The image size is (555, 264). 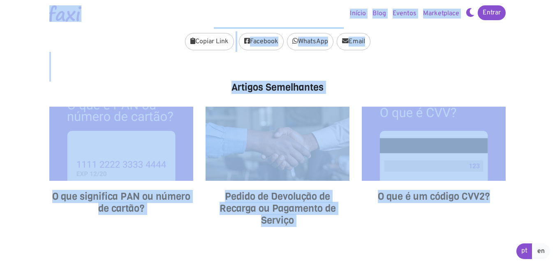 What do you see at coordinates (209, 42) in the screenshot?
I see `button: Copiar Link` at bounding box center [209, 42].